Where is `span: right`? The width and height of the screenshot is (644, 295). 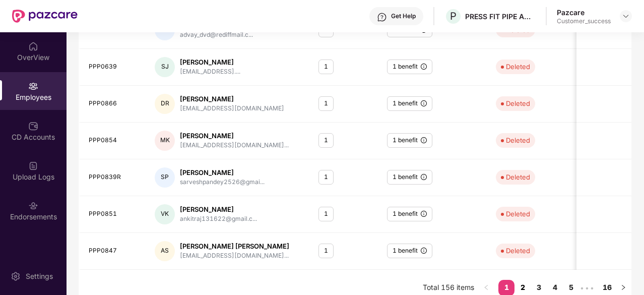 span: right is located at coordinates (623, 288).